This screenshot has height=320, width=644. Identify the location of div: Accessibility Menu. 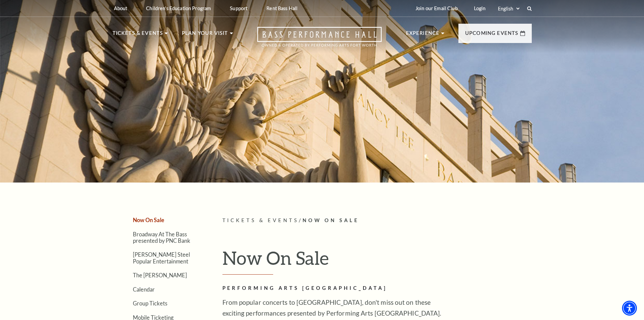
(630, 309).